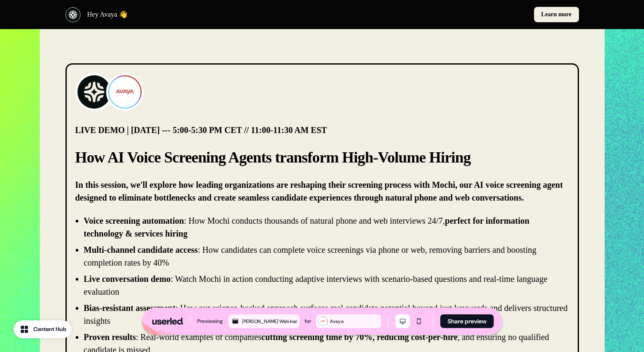  Describe the element at coordinates (307, 227) in the screenshot. I see `p: : How Mochi conducts thousands of natural phone and web interviews 24/7,` at that location.